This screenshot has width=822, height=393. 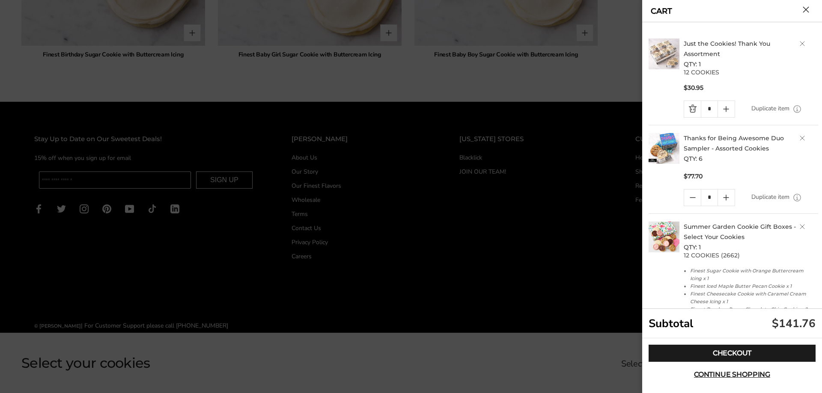 What do you see at coordinates (732, 354) in the screenshot?
I see `a: Checkout` at bounding box center [732, 354].